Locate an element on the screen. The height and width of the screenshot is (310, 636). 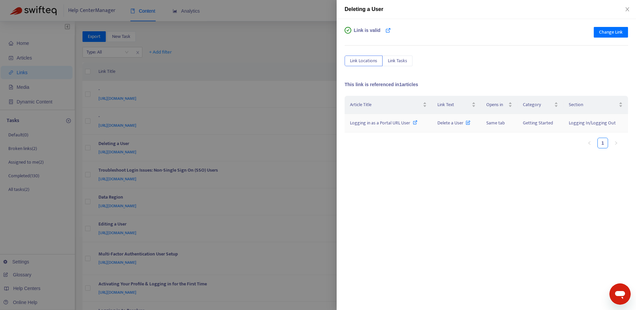
span: Getting Started is located at coordinates (538, 123).